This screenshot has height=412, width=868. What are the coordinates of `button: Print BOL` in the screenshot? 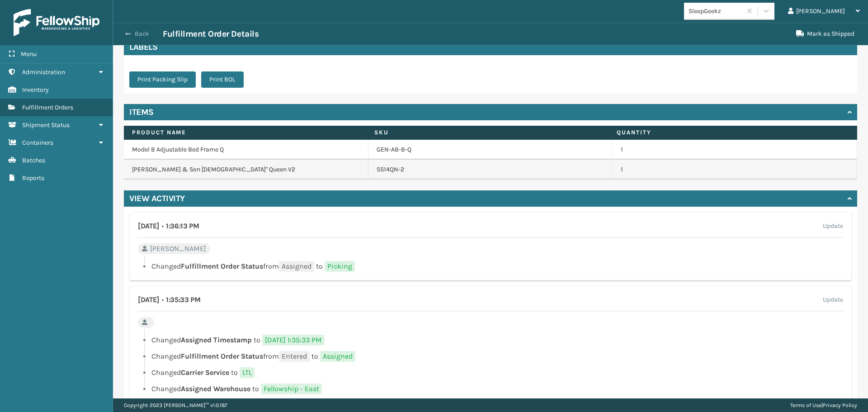 It's located at (222, 80).